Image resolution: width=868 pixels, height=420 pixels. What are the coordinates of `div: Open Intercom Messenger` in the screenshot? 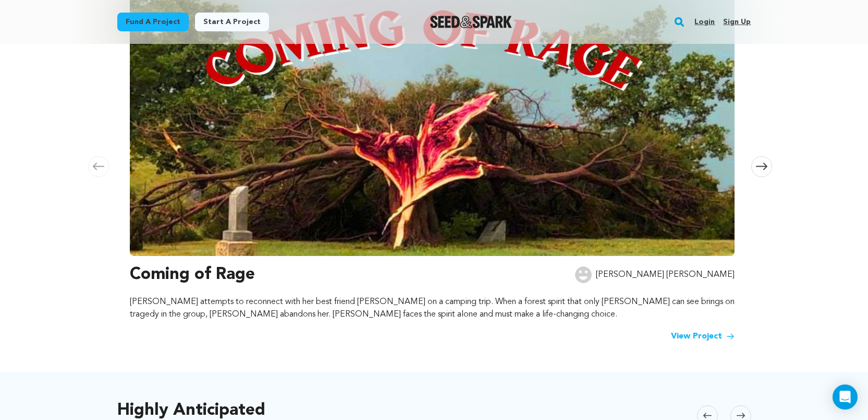 It's located at (845, 397).